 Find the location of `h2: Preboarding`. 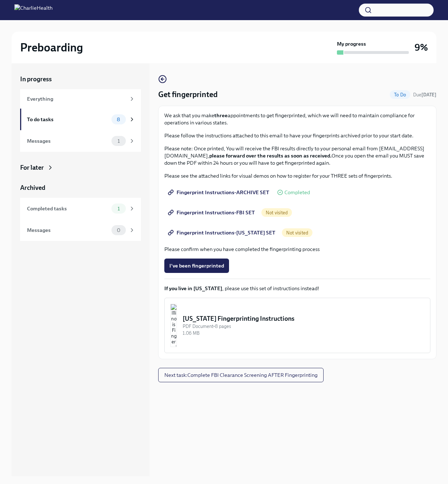

h2: Preboarding is located at coordinates (51, 47).